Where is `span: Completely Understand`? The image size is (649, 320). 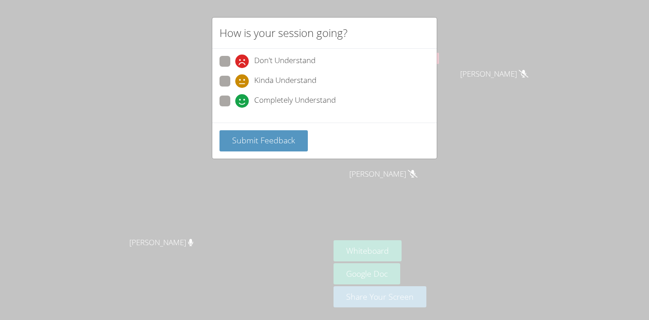 span: Completely Understand is located at coordinates (295, 101).